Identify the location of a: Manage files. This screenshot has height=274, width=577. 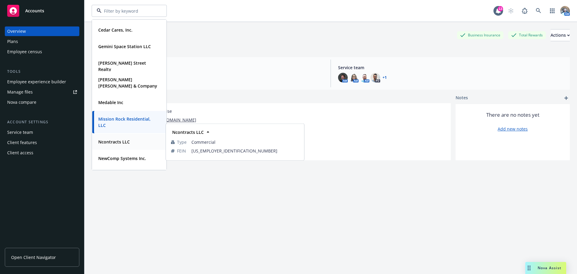
(42, 92).